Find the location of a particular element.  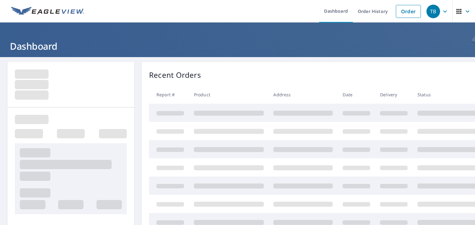

th: Delivery is located at coordinates (394, 95).